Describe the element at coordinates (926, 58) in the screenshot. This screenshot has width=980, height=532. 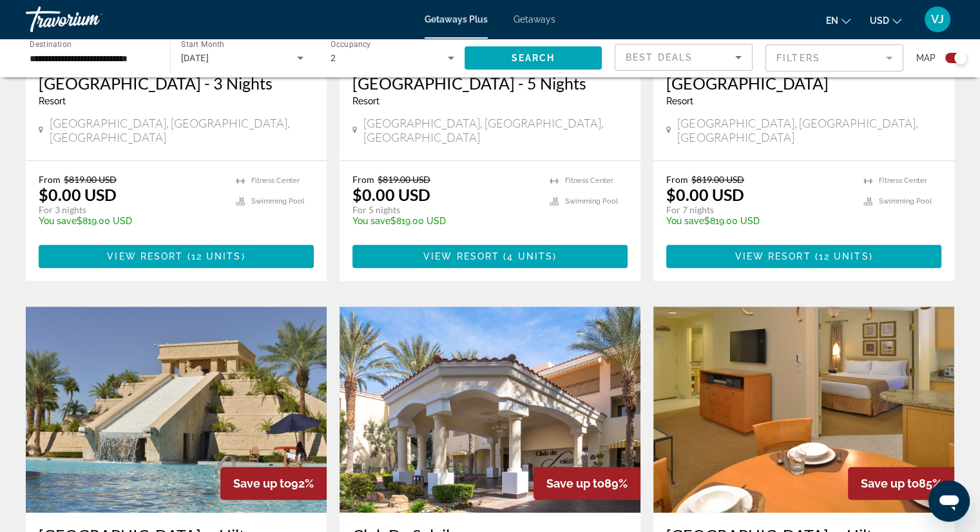
I see `span: Map` at that location.